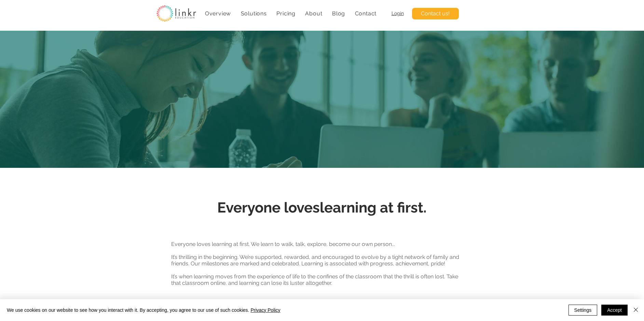 The width and height of the screenshot is (644, 321). Describe the element at coordinates (435, 14) in the screenshot. I see `span: Contact us!` at that location.